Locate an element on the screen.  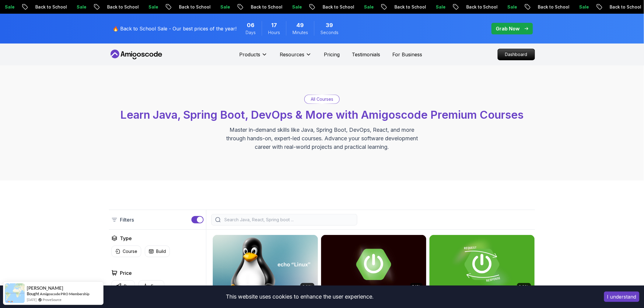
a: For Business is located at coordinates (407, 55).